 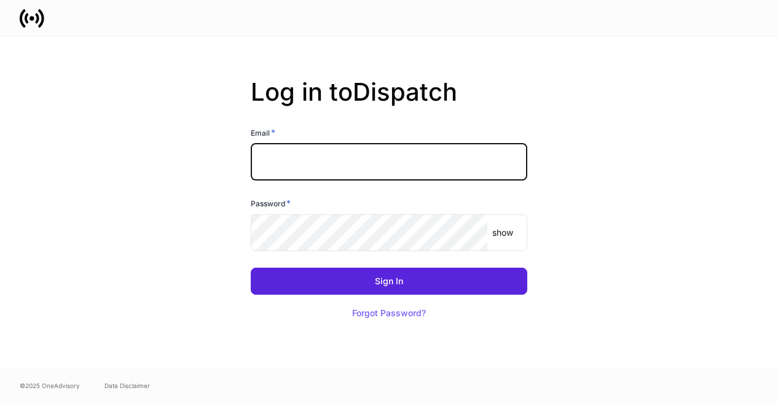 I want to click on h6: Email, so click(x=263, y=133).